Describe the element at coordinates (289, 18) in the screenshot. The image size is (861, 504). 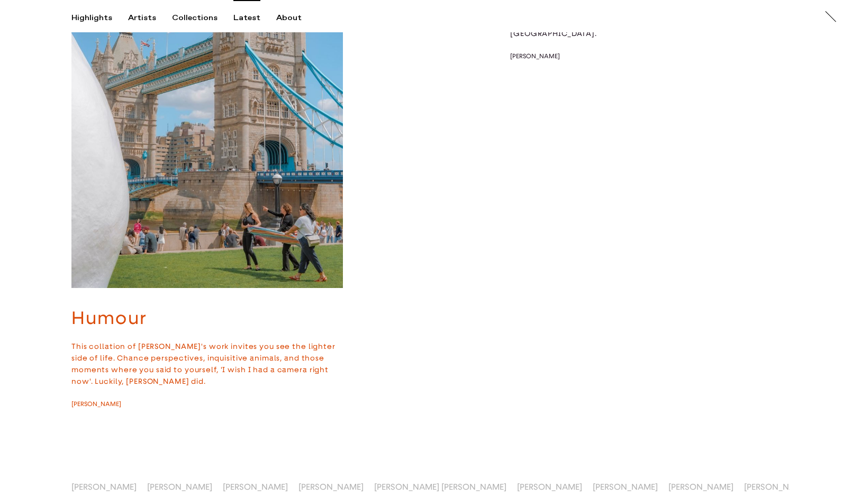
I see `div: About` at that location.